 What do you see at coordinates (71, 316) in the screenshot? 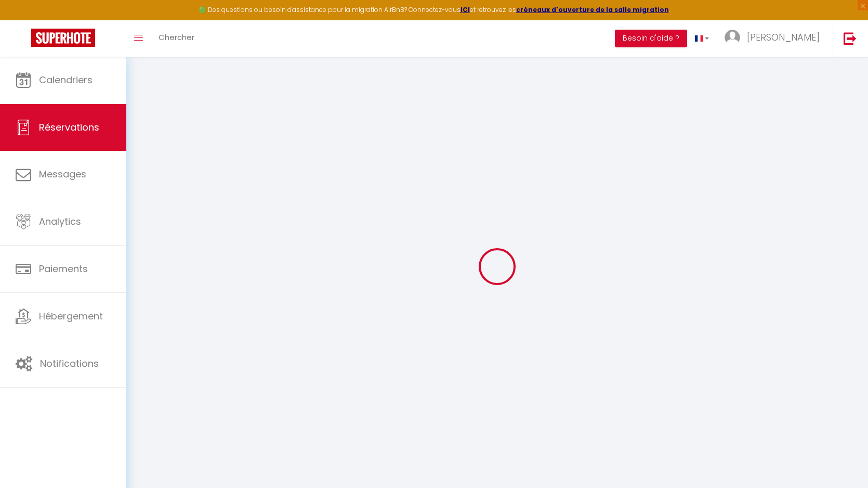
I see `span: Hébergement` at bounding box center [71, 316].